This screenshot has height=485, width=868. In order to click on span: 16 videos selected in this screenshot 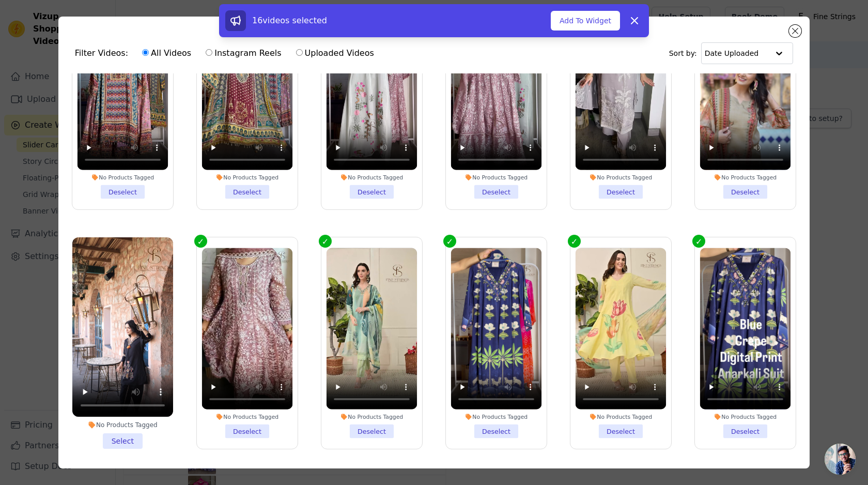, I will do `click(289, 20)`.